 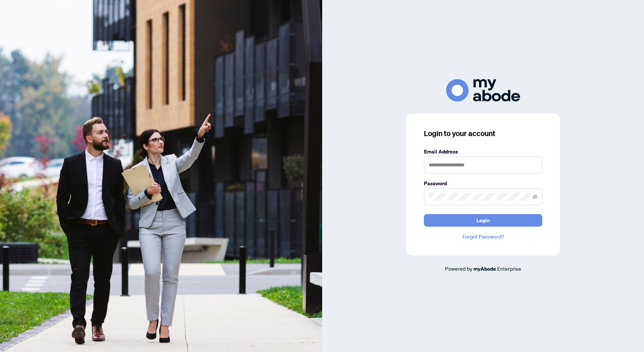 What do you see at coordinates (483, 237) in the screenshot?
I see `a: Forgot Password?` at bounding box center [483, 237].